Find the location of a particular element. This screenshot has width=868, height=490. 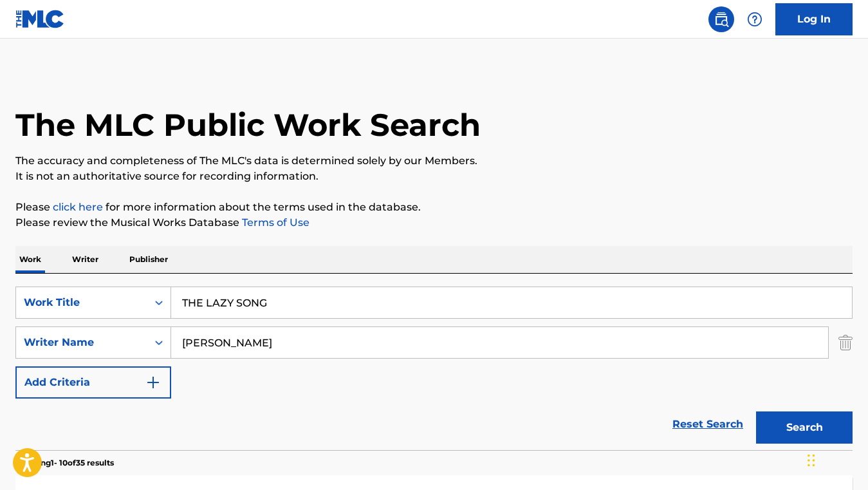

p: Publisher is located at coordinates (148, 259).